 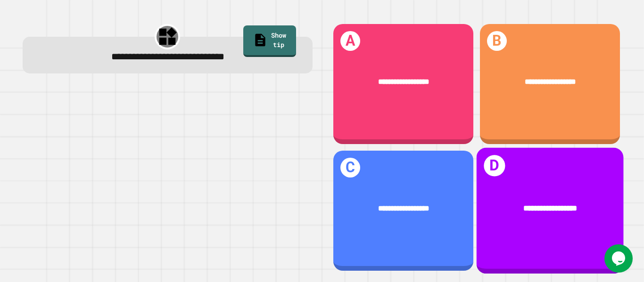 I want to click on a: Show tip, so click(x=270, y=41).